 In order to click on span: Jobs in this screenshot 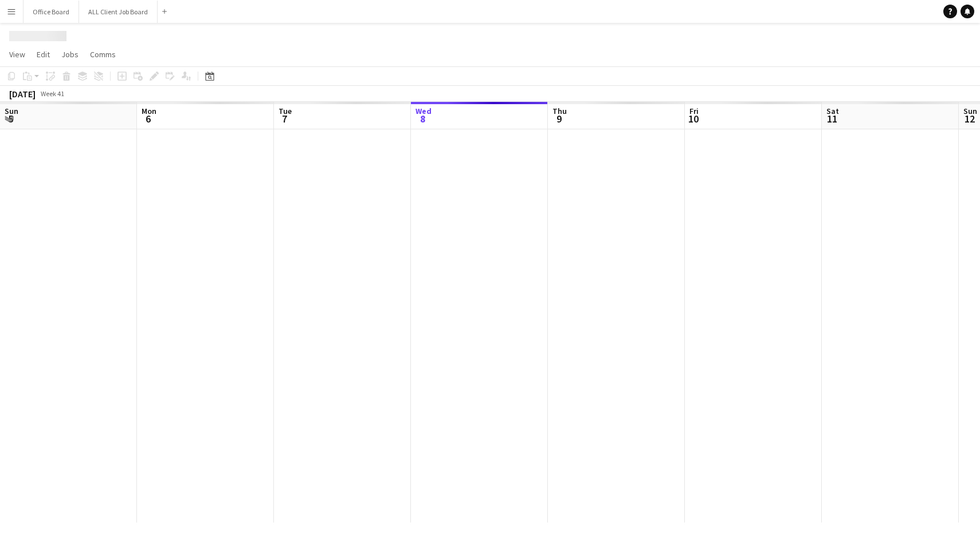, I will do `click(70, 55)`.